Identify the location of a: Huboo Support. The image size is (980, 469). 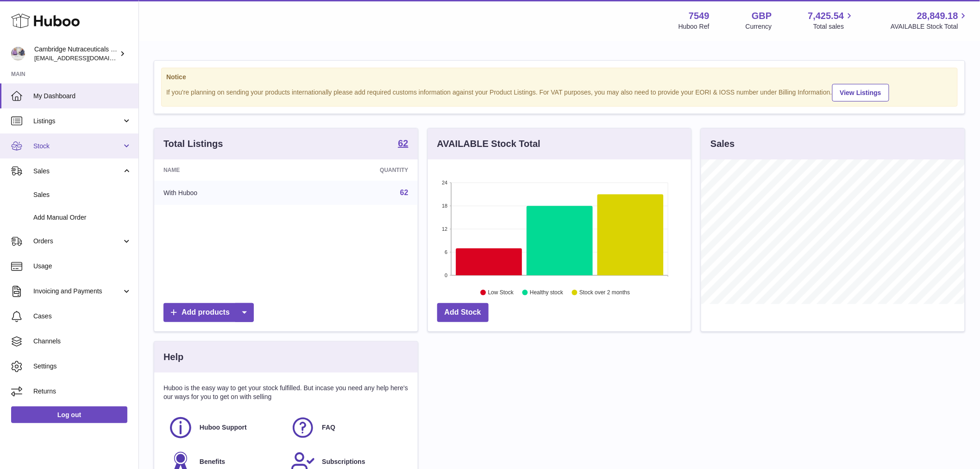
(224, 428).